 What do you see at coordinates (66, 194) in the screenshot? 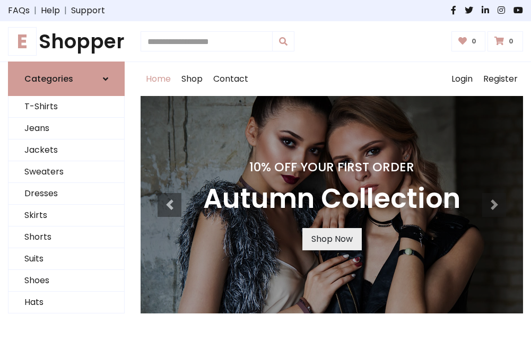
I see `a: Dresses` at bounding box center [66, 194].